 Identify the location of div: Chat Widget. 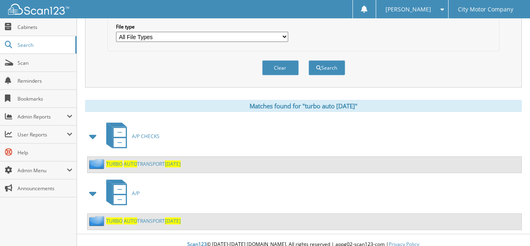
(510, 226).